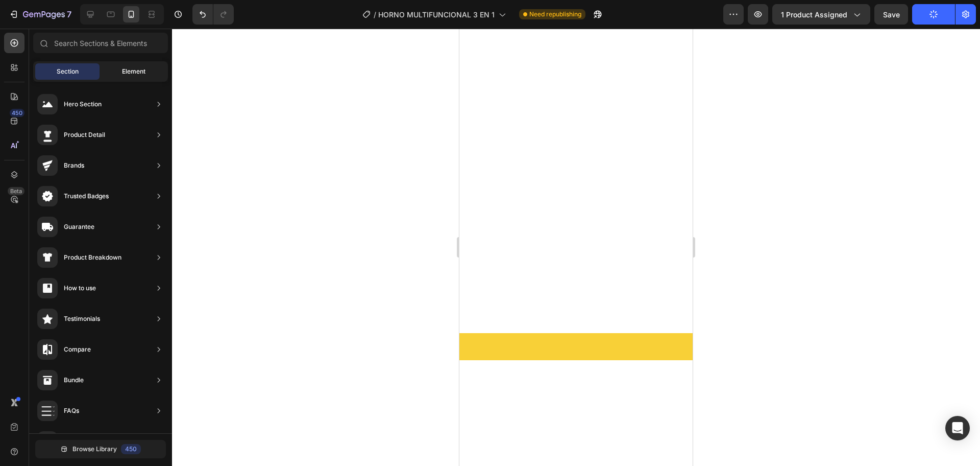 This screenshot has width=980, height=466. I want to click on span: Save, so click(891, 14).